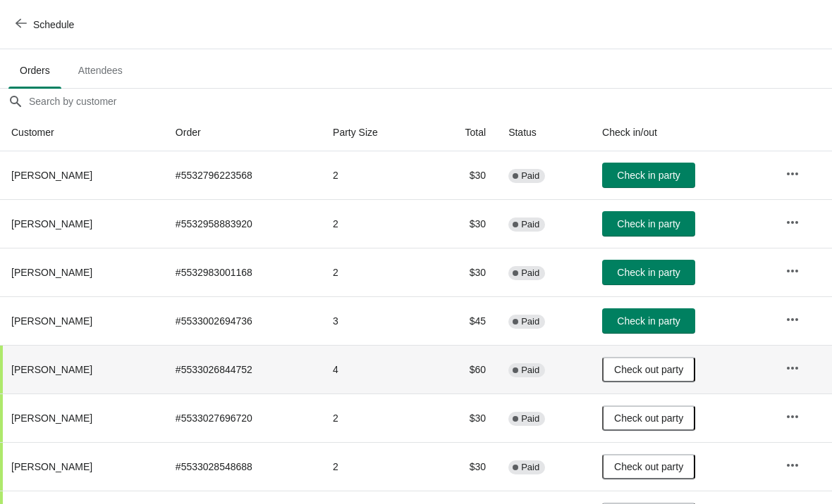 Image resolution: width=832 pixels, height=504 pixels. I want to click on th: Status, so click(544, 133).